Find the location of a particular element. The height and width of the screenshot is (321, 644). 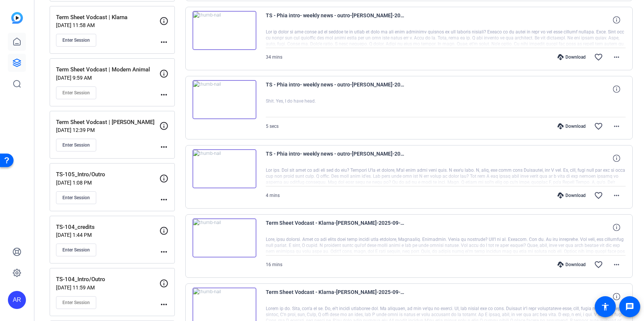

span: 16 mins is located at coordinates (274, 265).